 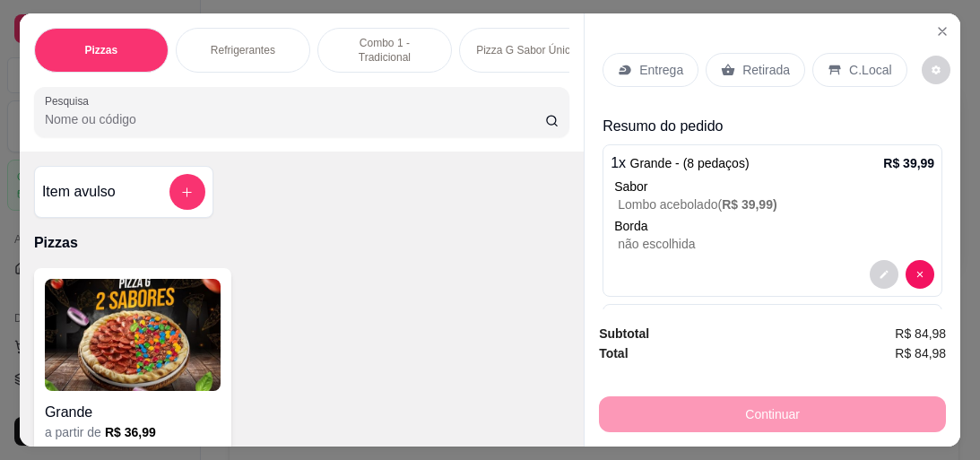 What do you see at coordinates (749, 204) in the screenshot?
I see `span: R$ 39,99 )` at bounding box center [749, 204].